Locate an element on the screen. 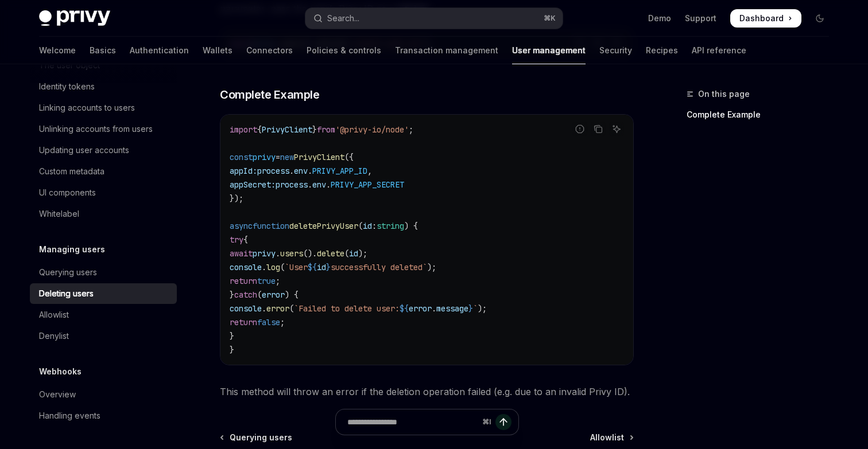 The image size is (868, 449). a: Overview is located at coordinates (103, 395).